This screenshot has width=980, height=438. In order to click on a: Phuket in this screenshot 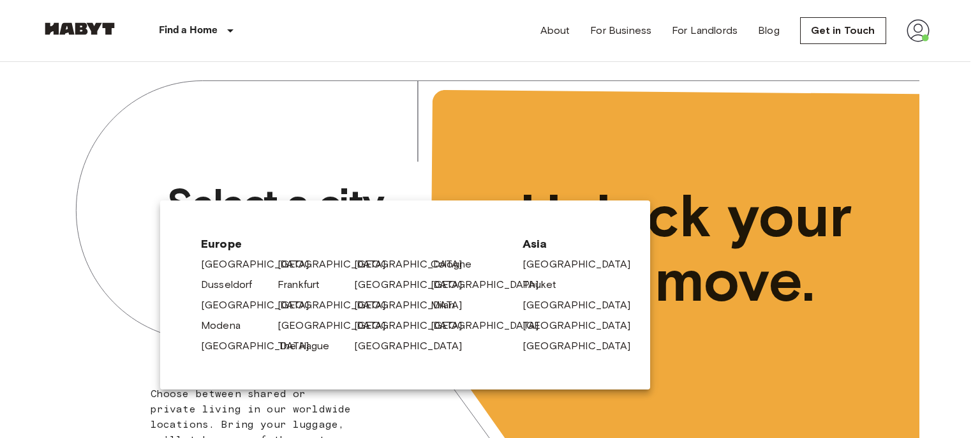, I will do `click(545, 285)`.